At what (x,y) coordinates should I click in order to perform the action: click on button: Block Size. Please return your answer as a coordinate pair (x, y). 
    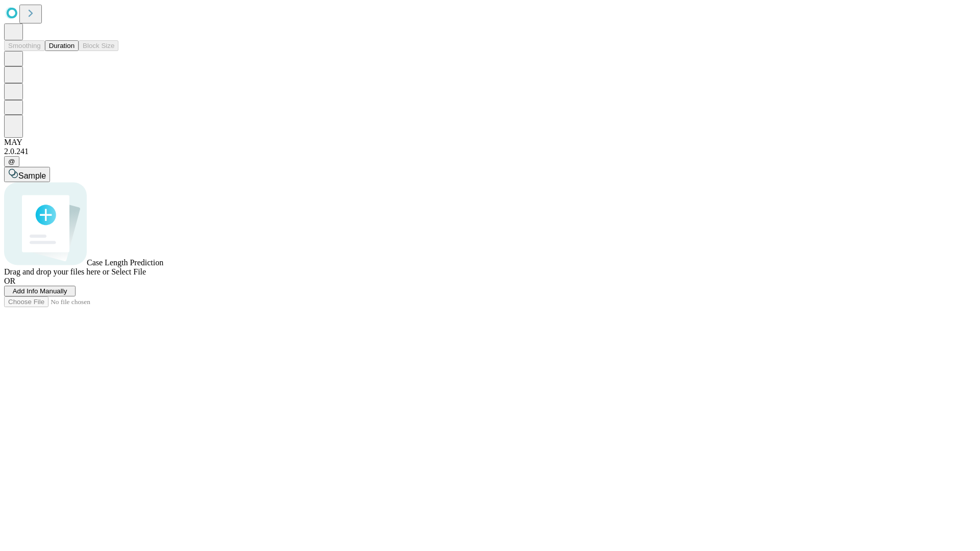
    Looking at the image, I should click on (98, 45).